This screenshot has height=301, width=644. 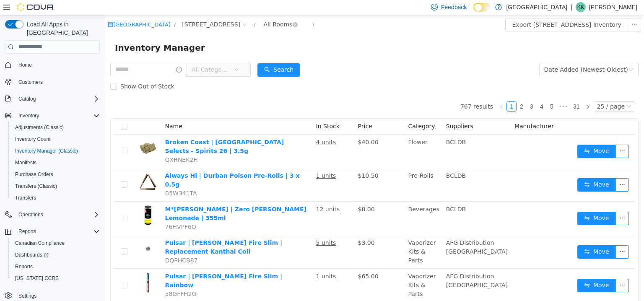 What do you see at coordinates (483, 92) in the screenshot?
I see `i: icon: right` at bounding box center [483, 92].